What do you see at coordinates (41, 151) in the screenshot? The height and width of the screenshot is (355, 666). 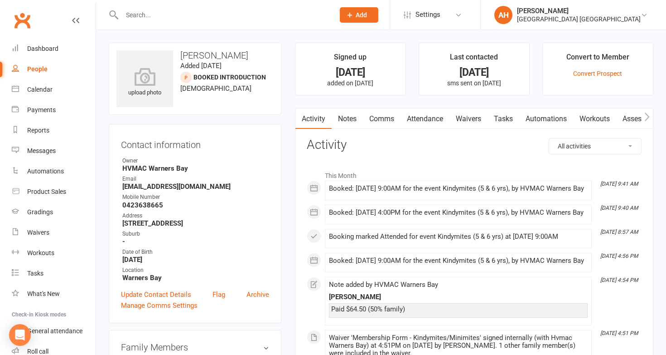 I see `div: Messages` at bounding box center [41, 151].